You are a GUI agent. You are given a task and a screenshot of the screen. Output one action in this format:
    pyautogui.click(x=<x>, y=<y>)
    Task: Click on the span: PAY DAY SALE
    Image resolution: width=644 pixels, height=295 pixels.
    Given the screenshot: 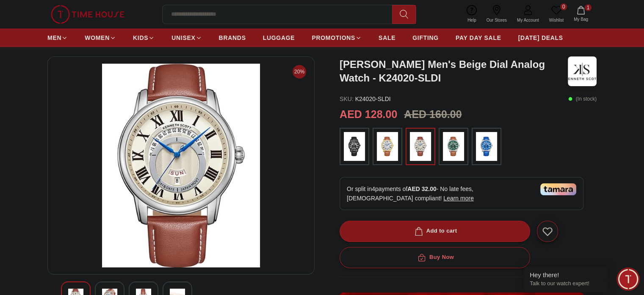 What is the action you would take?
    pyautogui.click(x=479, y=38)
    